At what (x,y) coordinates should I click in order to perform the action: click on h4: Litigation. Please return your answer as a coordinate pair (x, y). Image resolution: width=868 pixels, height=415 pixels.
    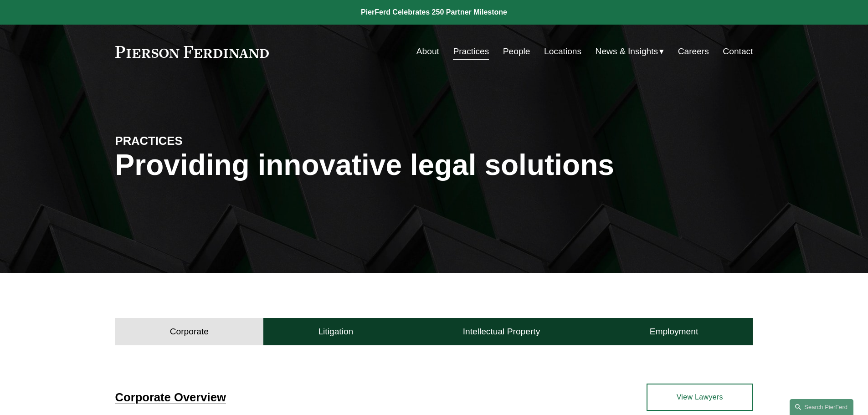
    Looking at the image, I should click on (335, 332).